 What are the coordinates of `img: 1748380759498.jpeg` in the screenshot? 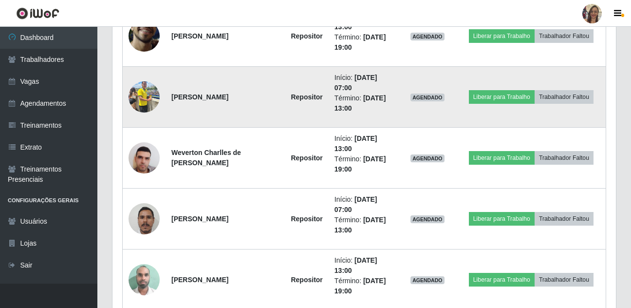 It's located at (144, 96).